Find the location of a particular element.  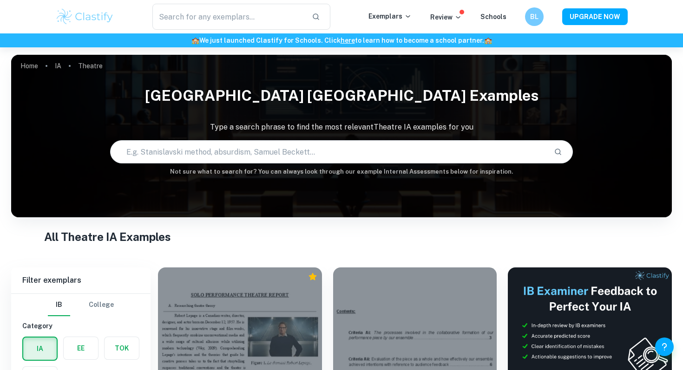

h1: All Theatre IA Examples is located at coordinates (341, 237).